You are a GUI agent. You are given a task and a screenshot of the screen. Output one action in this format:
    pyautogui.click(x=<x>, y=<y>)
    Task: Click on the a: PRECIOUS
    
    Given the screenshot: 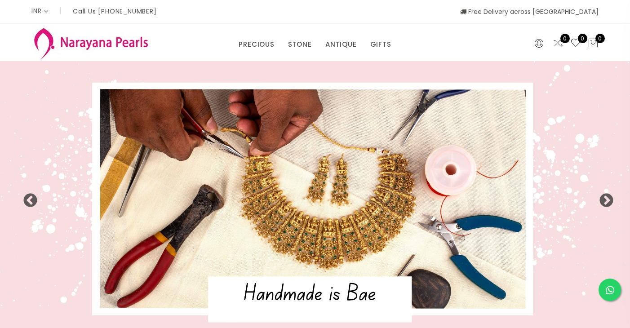 What is the action you would take?
    pyautogui.click(x=256, y=44)
    